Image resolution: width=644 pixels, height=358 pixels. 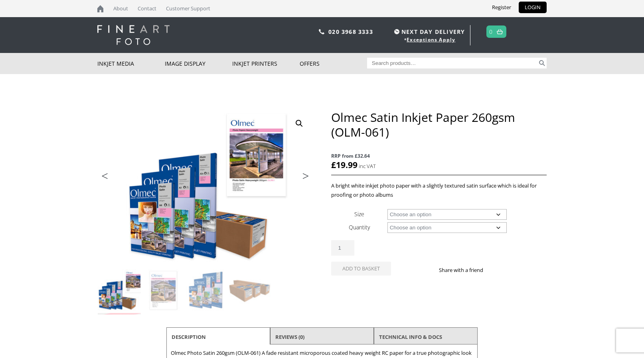 What do you see at coordinates (397, 32) in the screenshot?
I see `img: time.svg` at bounding box center [397, 32].